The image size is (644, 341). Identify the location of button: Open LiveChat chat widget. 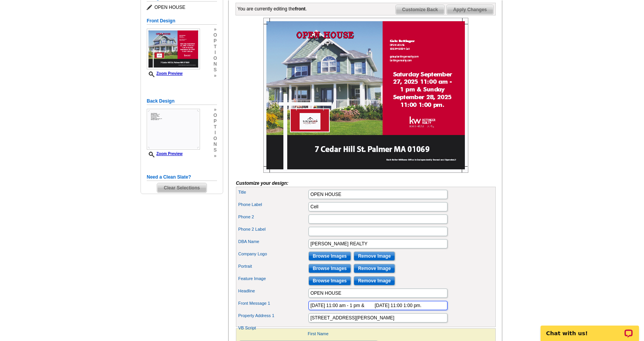
(94, 16).